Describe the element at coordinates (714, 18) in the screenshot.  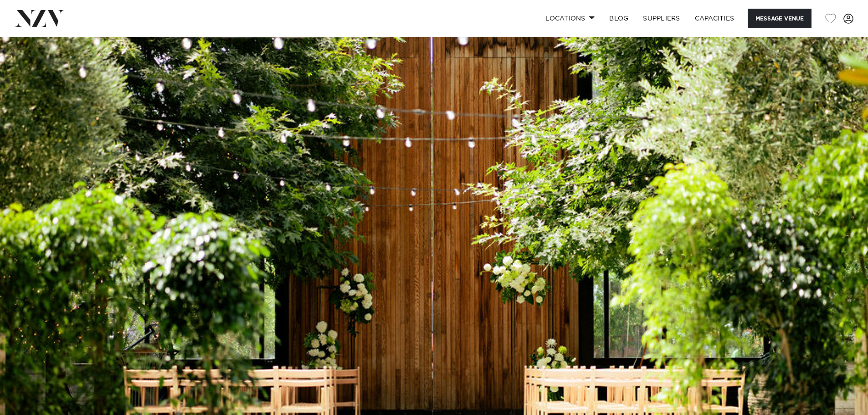
I see `a: Capacities` at that location.